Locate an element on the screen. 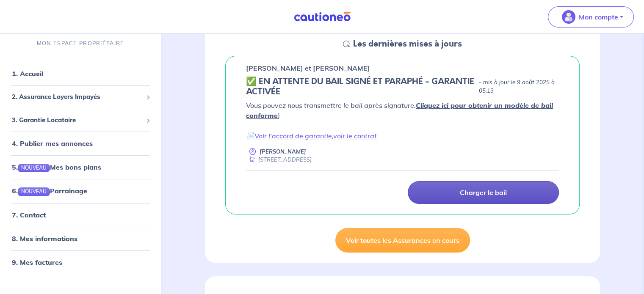 The width and height of the screenshot is (644, 294). div: 6.NOUVEAUParrainage is located at coordinates (81, 191).